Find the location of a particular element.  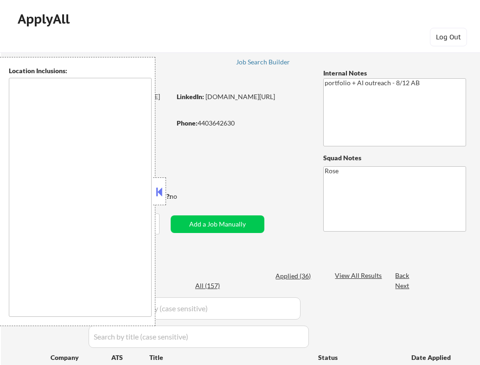

strong: LinkedIn: is located at coordinates (190, 96).